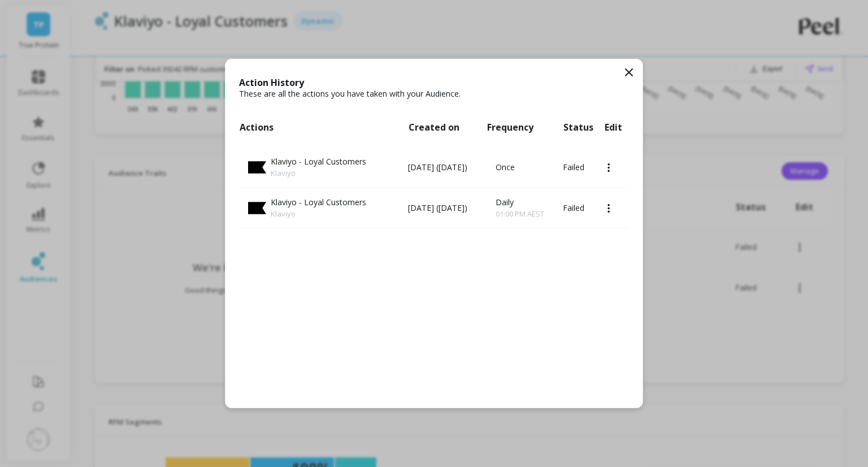 This screenshot has height=467, width=868. What do you see at coordinates (447, 127) in the screenshot?
I see `th: Toggle SortBy` at bounding box center [447, 127].